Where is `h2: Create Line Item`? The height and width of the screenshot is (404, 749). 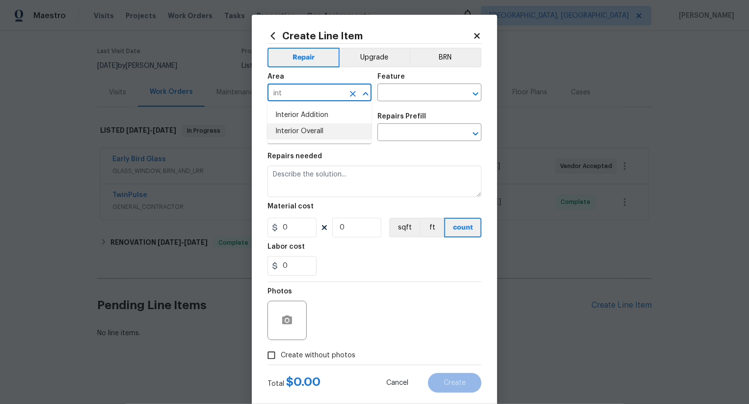 h2: Create Line Item is located at coordinates (370, 36).